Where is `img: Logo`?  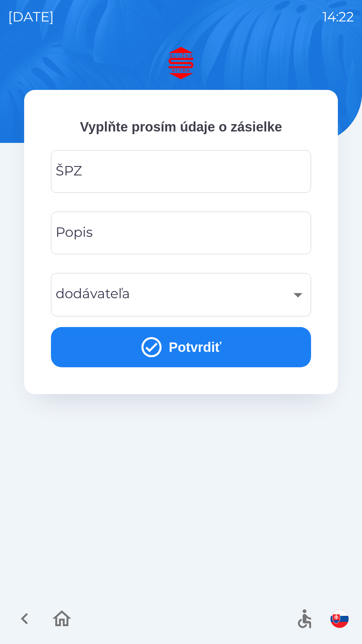
img: Logo is located at coordinates (181, 63).